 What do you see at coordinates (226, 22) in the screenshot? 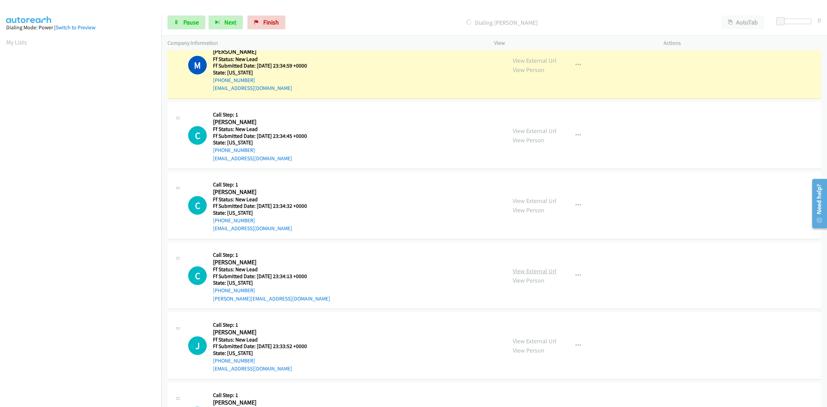
I see `button: Next` at bounding box center [226, 22].